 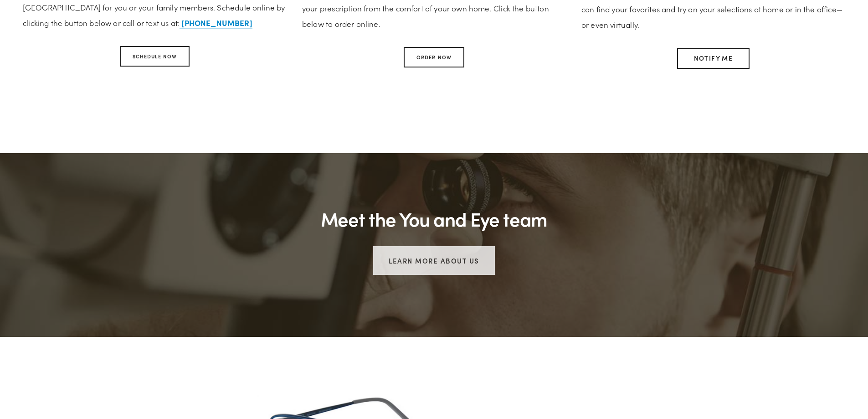 I want to click on h2: Meet the You and Eye team, so click(x=434, y=219).